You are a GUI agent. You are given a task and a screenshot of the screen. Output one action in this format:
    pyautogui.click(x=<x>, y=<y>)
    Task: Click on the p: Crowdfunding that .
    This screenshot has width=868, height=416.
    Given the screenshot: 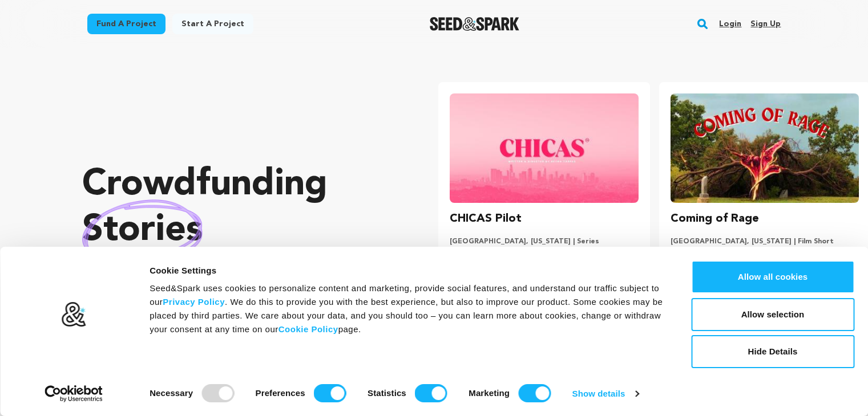 What is the action you would take?
    pyautogui.click(x=238, y=231)
    